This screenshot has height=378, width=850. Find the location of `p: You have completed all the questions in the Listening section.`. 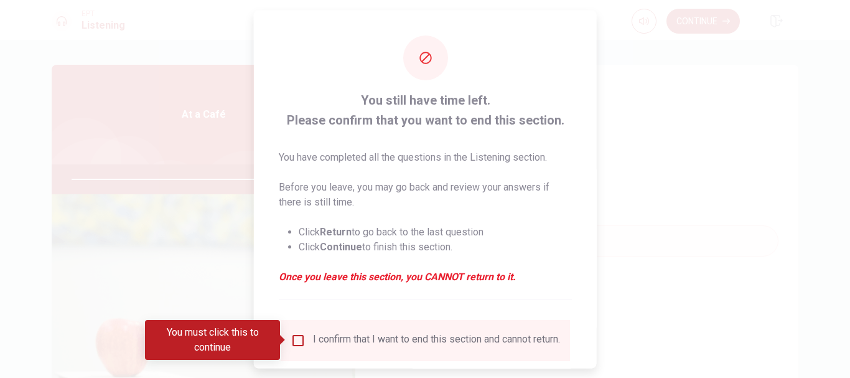

p: You have completed all the questions in the Listening section. is located at coordinates (425, 157).